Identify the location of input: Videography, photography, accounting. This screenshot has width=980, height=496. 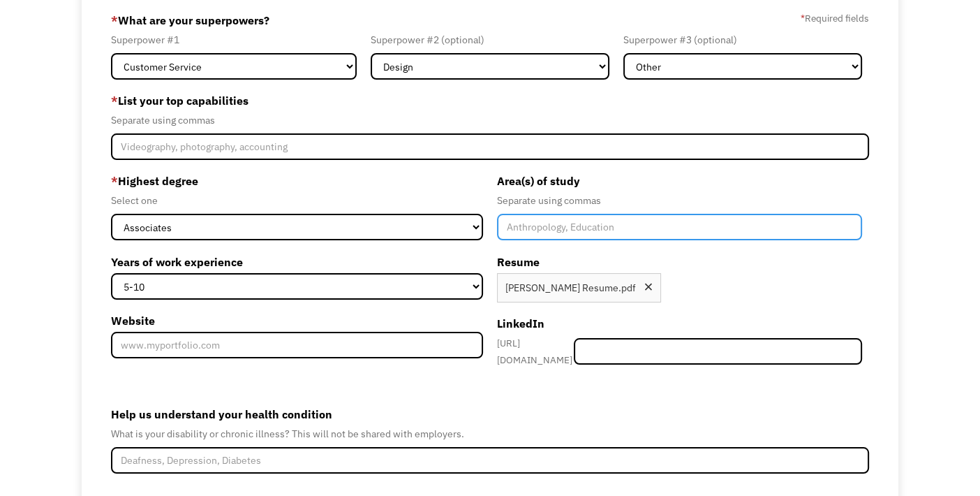
(490, 147).